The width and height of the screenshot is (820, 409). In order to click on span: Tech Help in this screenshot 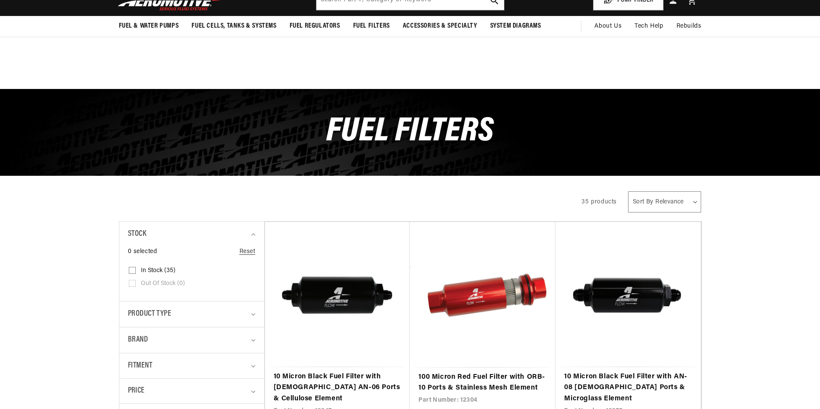, I will do `click(649, 26)`.